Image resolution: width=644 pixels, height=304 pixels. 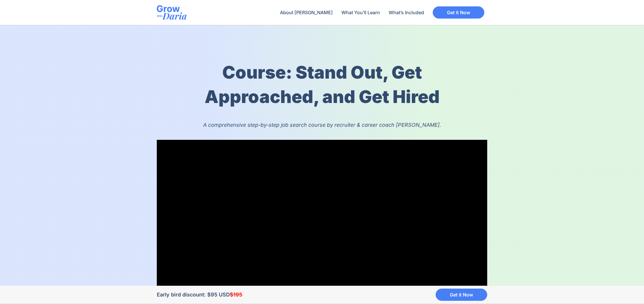 I want to click on a: What’s Included, so click(x=406, y=12).